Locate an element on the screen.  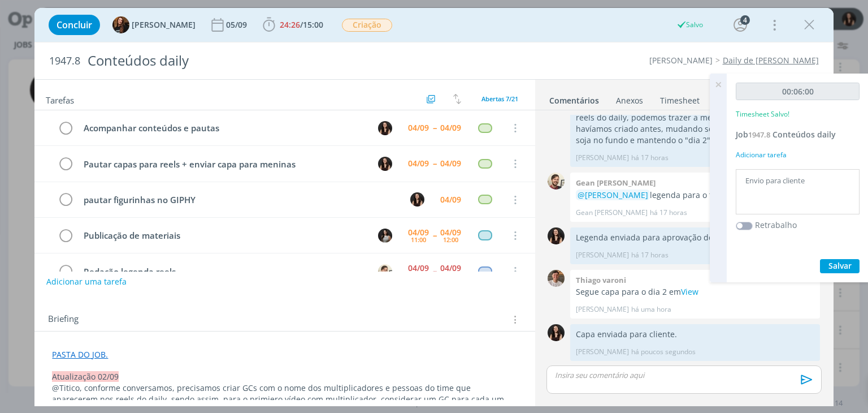
img: arrow-down-up.svg is located at coordinates (457, 99).